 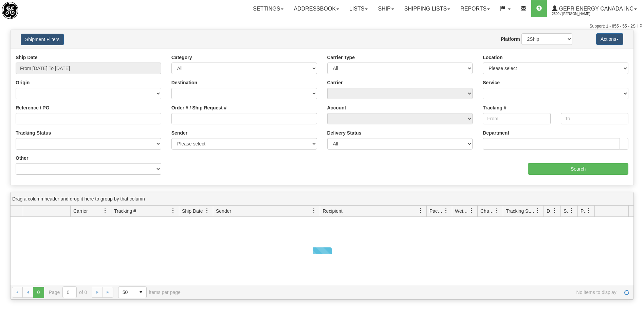 What do you see at coordinates (341, 57) in the screenshot?
I see `label: Carrier Type` at bounding box center [341, 57].